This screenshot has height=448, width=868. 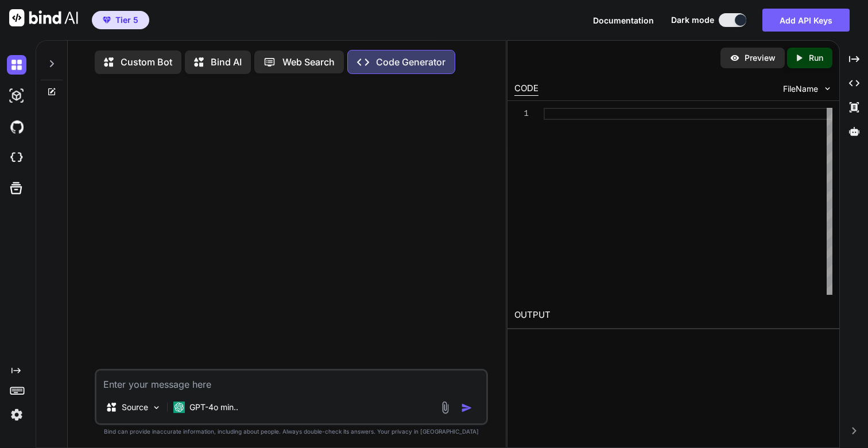 I want to click on img: Bind AI, so click(x=44, y=18).